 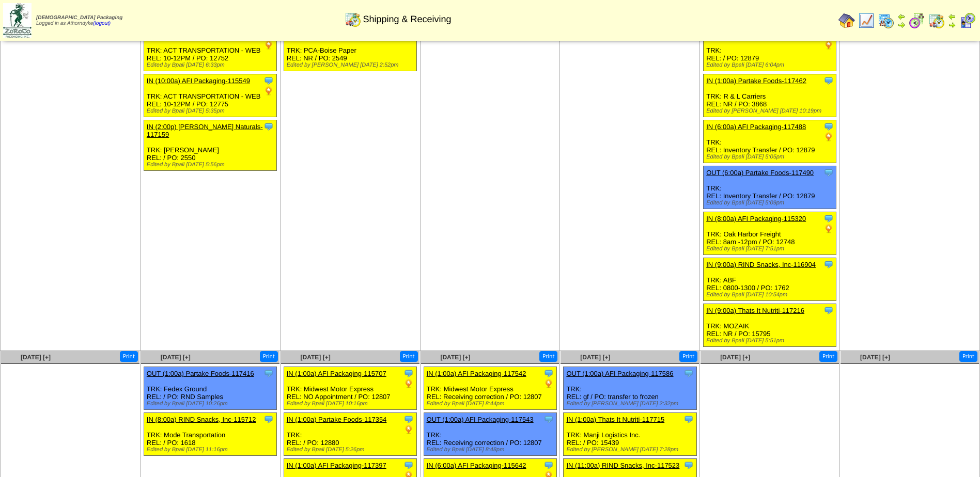 I want to click on div: TRK: ACT TRANSPORTATION - WEB REL: 10-12PM / PO: 12775, so click(x=210, y=95).